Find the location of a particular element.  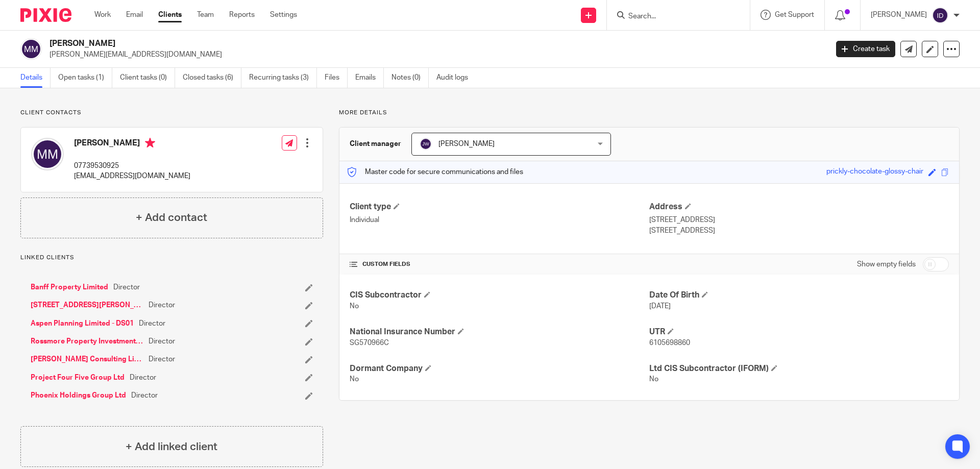

a: Notes (0) is located at coordinates (410, 78).